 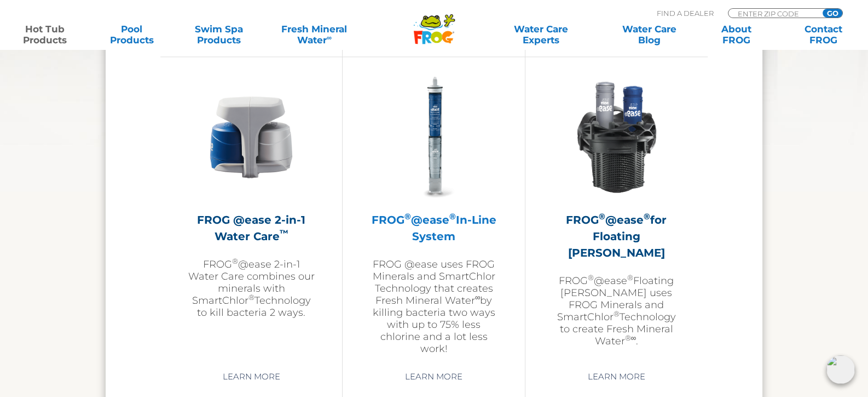 What do you see at coordinates (251, 288) in the screenshot?
I see `p: FROG @ease 2-in-1 Water Care combines our minerals with SmartChlor Technology to kill bacteria 2 ...` at bounding box center [251, 288].